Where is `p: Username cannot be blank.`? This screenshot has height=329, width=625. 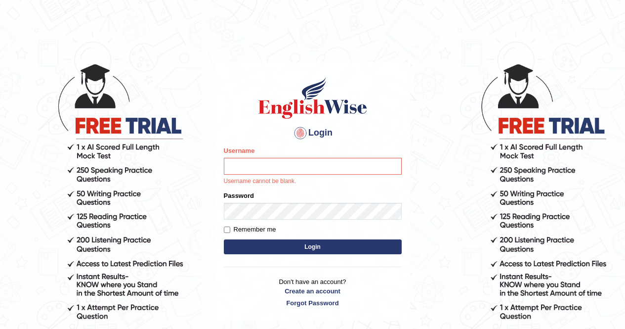 p: Username cannot be blank. is located at coordinates (313, 181).